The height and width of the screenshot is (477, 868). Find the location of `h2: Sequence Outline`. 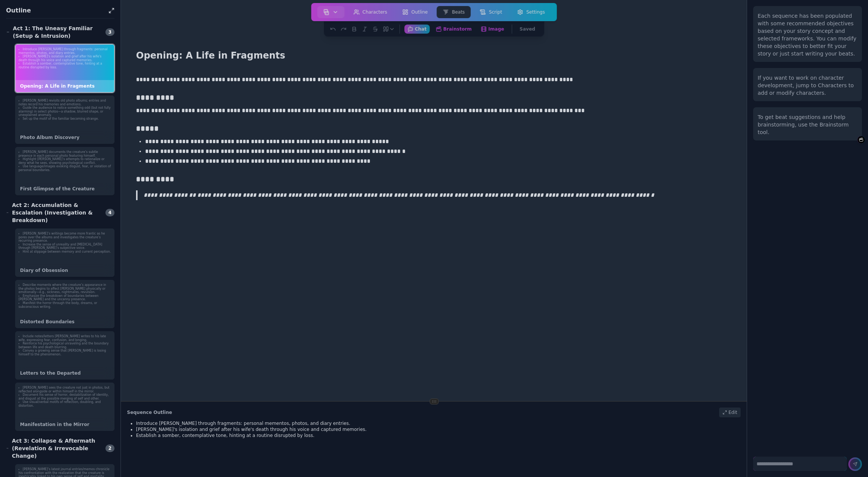

h2: Sequence Outline is located at coordinates (149, 413).